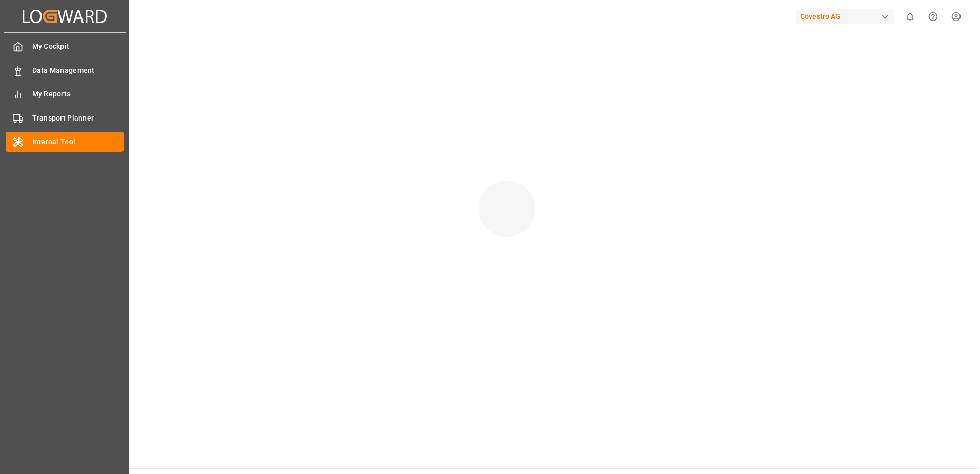 The height and width of the screenshot is (474, 980). What do you see at coordinates (910, 16) in the screenshot?
I see `button: show 0 new notifications` at bounding box center [910, 16].